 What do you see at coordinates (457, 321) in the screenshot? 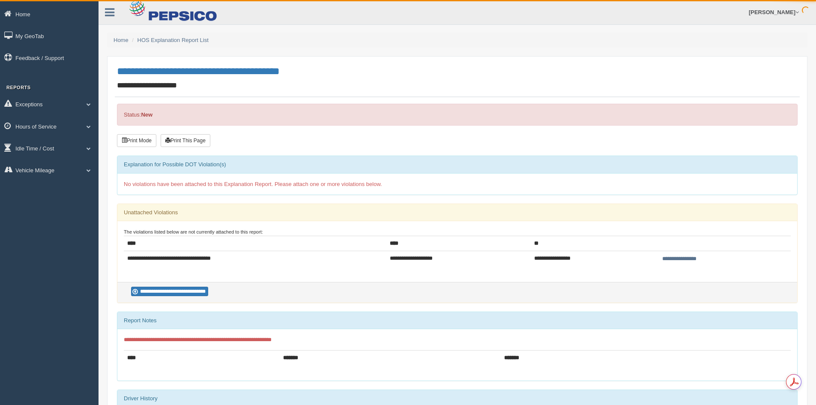
I see `div: Report Notes` at bounding box center [457, 321].